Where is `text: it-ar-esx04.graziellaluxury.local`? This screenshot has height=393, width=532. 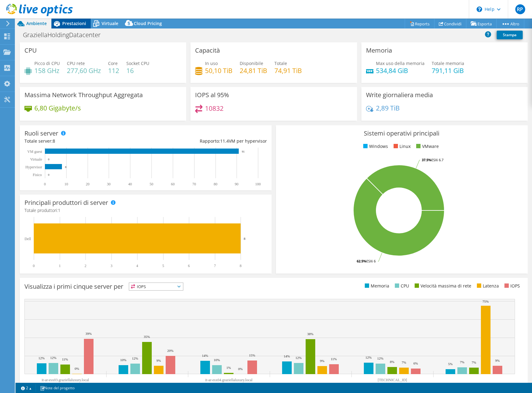 text: it-ar-esx04.graziellaluxury.local is located at coordinates (229, 380).